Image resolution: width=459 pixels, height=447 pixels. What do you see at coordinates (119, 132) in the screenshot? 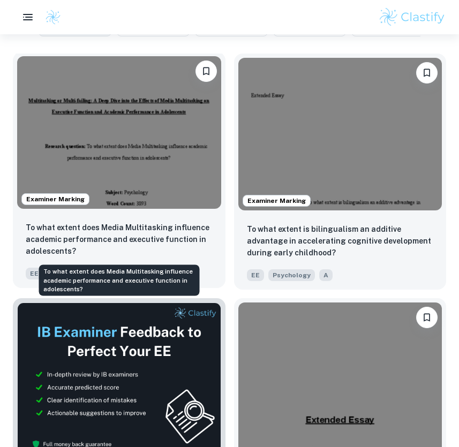
I see `img: Psychology EE example thumbnail: To what extent does Media Multitasking i` at bounding box center [119, 132].